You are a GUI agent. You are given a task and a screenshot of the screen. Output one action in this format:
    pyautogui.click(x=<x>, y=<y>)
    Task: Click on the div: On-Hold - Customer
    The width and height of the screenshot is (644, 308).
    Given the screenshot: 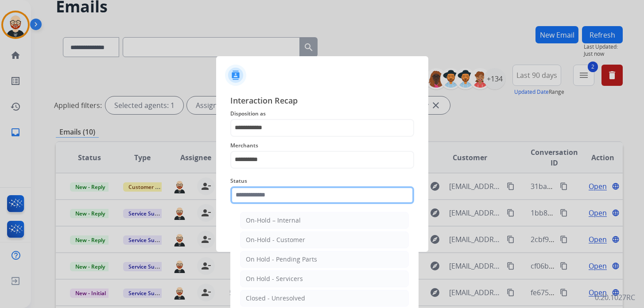 What is the action you would take?
    pyautogui.click(x=275, y=240)
    